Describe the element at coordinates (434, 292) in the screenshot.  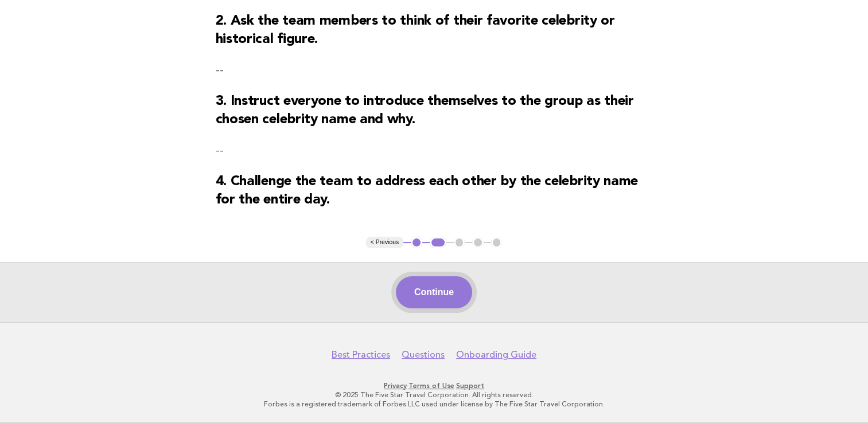
I see `button: Continue` at that location.